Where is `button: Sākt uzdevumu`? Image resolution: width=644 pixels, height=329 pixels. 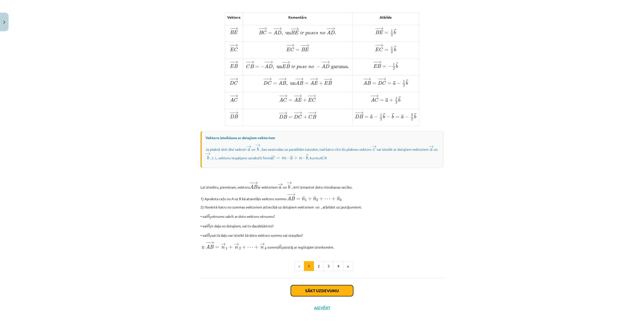
button: Sākt uzdevumu is located at coordinates (322, 291).